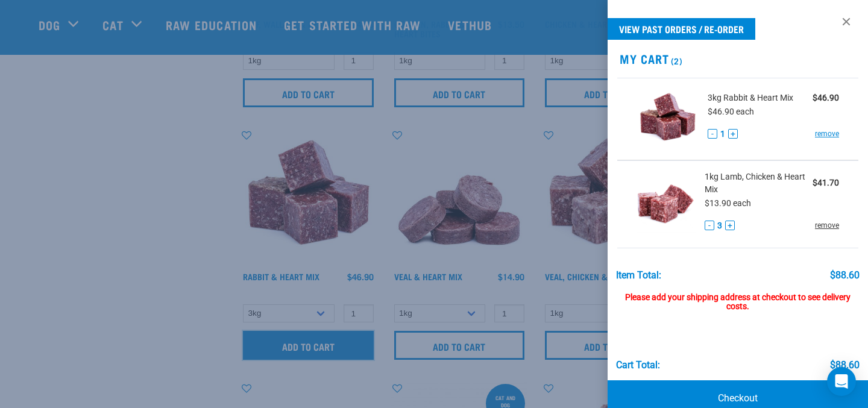 The height and width of the screenshot is (408, 868). Describe the element at coordinates (638, 275) in the screenshot. I see `div: Item Total:` at that location.